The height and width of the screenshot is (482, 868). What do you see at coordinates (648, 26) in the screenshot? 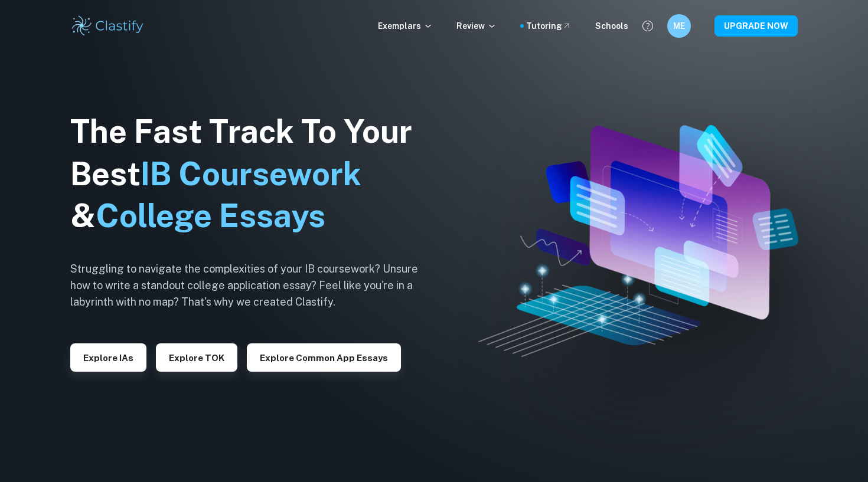
I see `button: Help and Feedback` at bounding box center [648, 26].